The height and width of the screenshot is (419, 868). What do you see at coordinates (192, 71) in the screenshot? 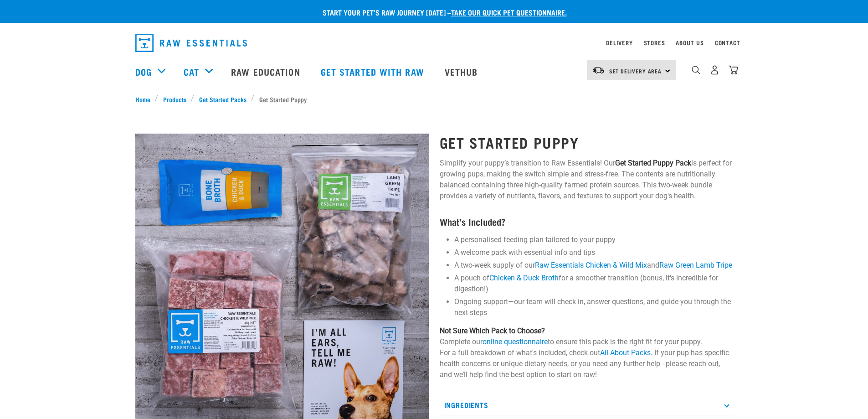
I see `a: Cat` at bounding box center [192, 71].